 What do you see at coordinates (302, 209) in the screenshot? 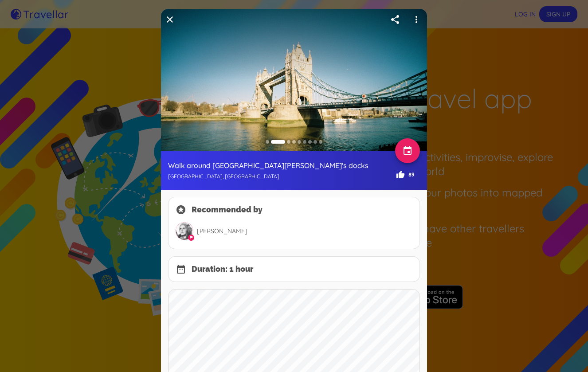
I see `h2: Recommended by` at bounding box center [302, 209].